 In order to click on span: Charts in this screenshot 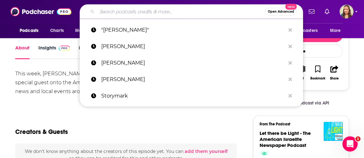, I will do `click(57, 31)`.